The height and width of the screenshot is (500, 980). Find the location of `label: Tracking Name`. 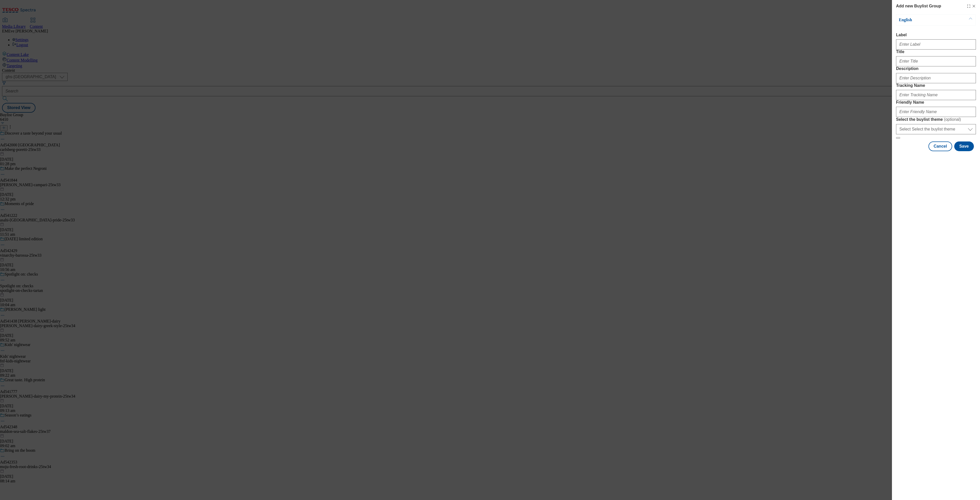

label: Tracking Name is located at coordinates (936, 85).